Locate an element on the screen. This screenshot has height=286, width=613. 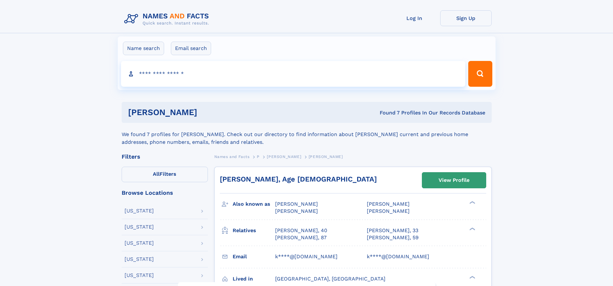
span: P is located at coordinates (258, 156).